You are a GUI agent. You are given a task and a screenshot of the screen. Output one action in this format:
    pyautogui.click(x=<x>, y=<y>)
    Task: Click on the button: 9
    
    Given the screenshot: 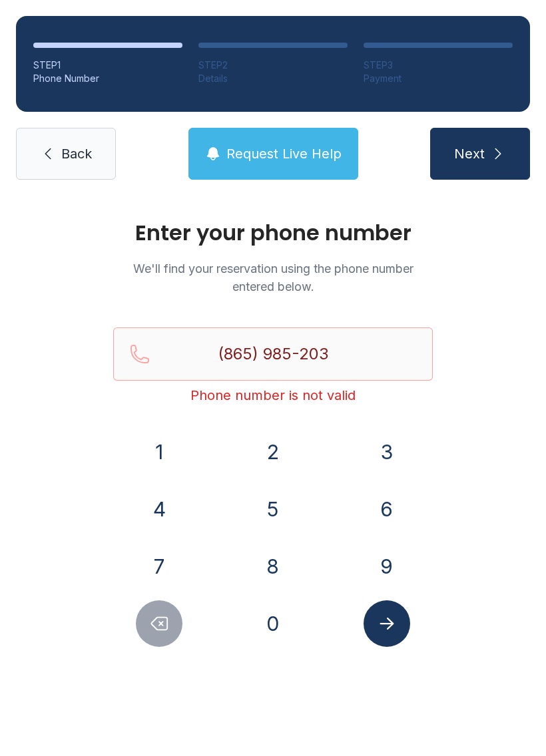 What is the action you would take?
    pyautogui.click(x=387, y=566)
    